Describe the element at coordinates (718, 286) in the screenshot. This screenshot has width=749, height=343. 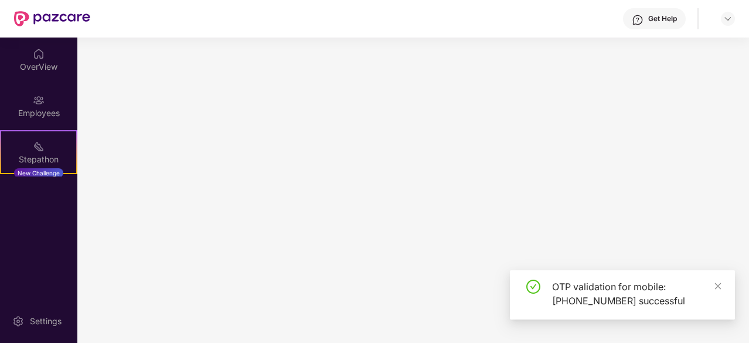
I see `span: close` at that location.